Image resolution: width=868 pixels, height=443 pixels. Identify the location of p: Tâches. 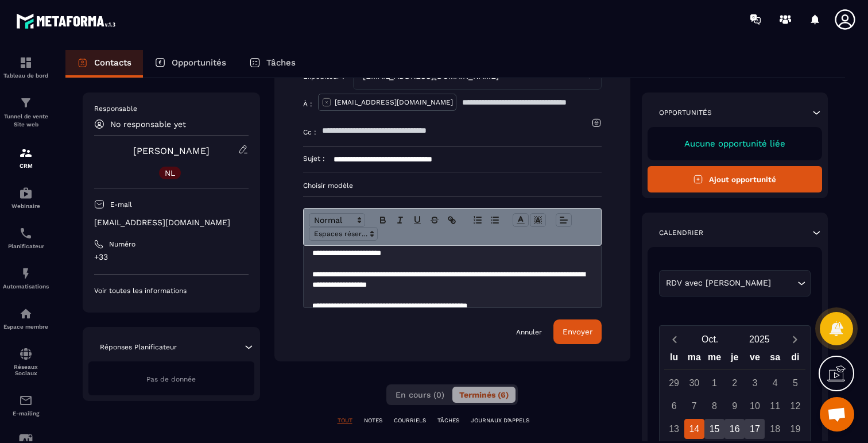
(281, 63).